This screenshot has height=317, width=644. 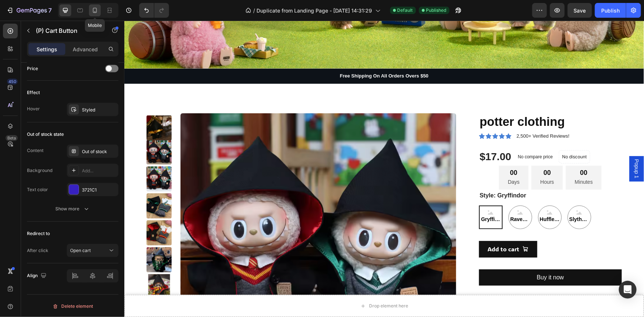 What do you see at coordinates (39, 170) in the screenshot?
I see `div: Background` at bounding box center [39, 170].